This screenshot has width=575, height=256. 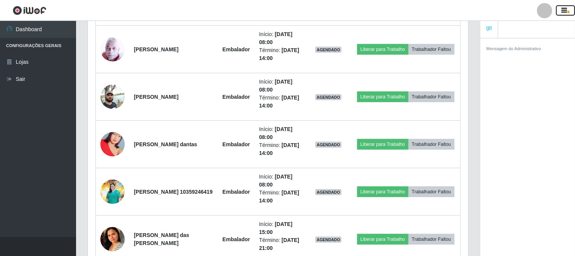 What do you see at coordinates (514, 49) in the screenshot?
I see `small: Mensagem do Administrativo` at bounding box center [514, 49].